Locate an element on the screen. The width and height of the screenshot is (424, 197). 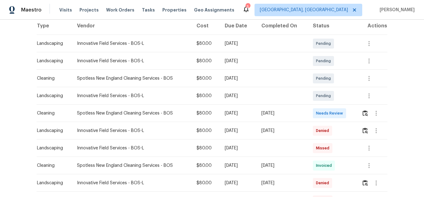
span: Geo Assignments is located at coordinates (214, 10).